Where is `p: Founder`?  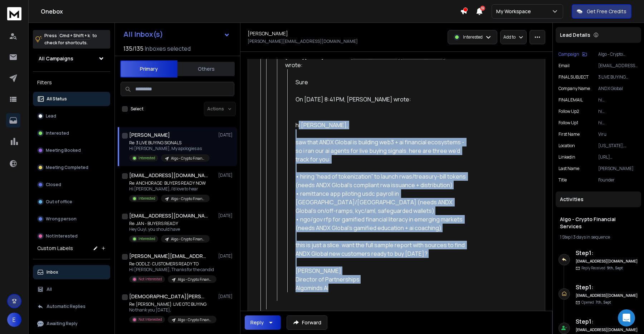 p: Founder is located at coordinates (618, 180).